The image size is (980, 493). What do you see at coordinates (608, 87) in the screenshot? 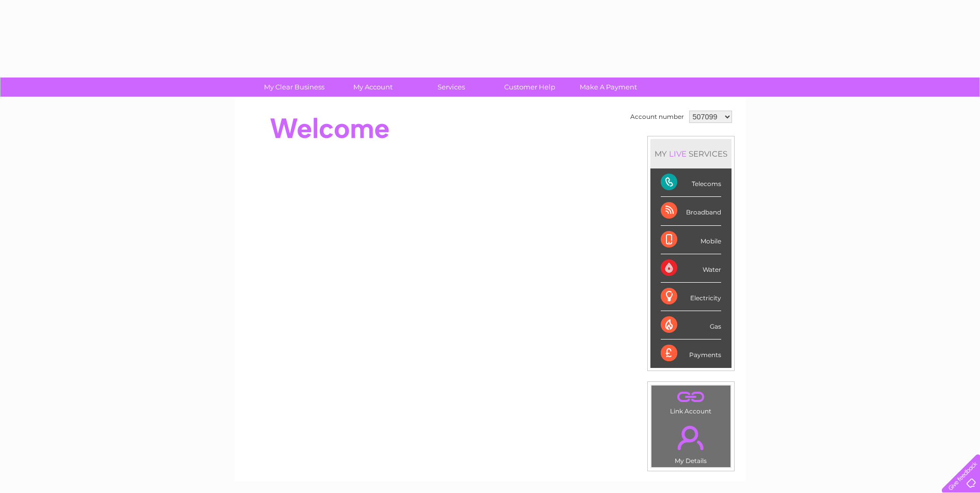
I see `a: Make A Payment` at bounding box center [608, 87].